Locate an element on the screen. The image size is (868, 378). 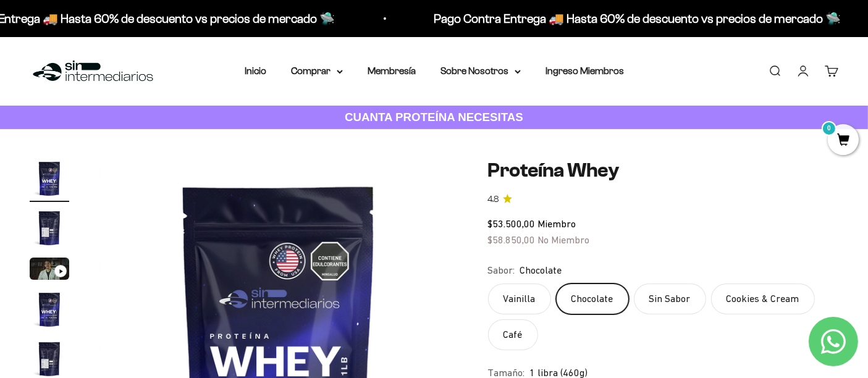
a: 0 is located at coordinates (843, 140).